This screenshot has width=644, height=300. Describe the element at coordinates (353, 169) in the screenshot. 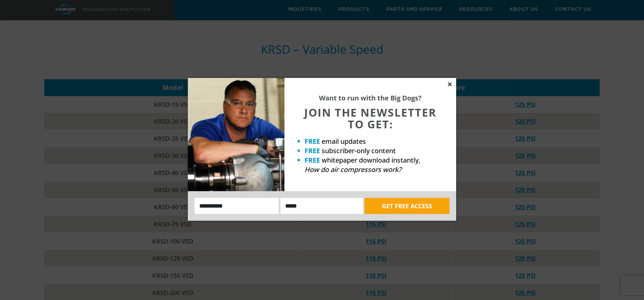

I see `em: How do air compressors work?` at that location.